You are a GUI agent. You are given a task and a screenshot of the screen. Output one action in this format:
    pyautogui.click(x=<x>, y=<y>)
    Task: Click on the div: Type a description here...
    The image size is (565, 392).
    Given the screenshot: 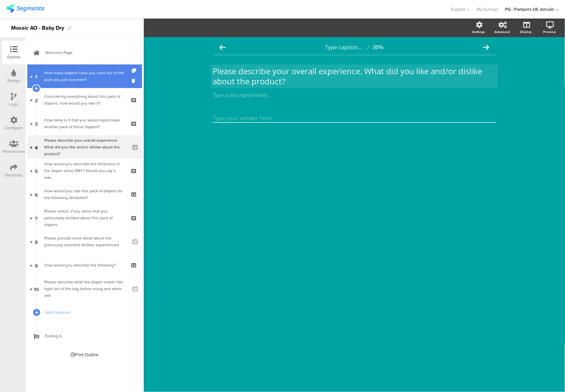 What is the action you would take?
    pyautogui.click(x=354, y=95)
    